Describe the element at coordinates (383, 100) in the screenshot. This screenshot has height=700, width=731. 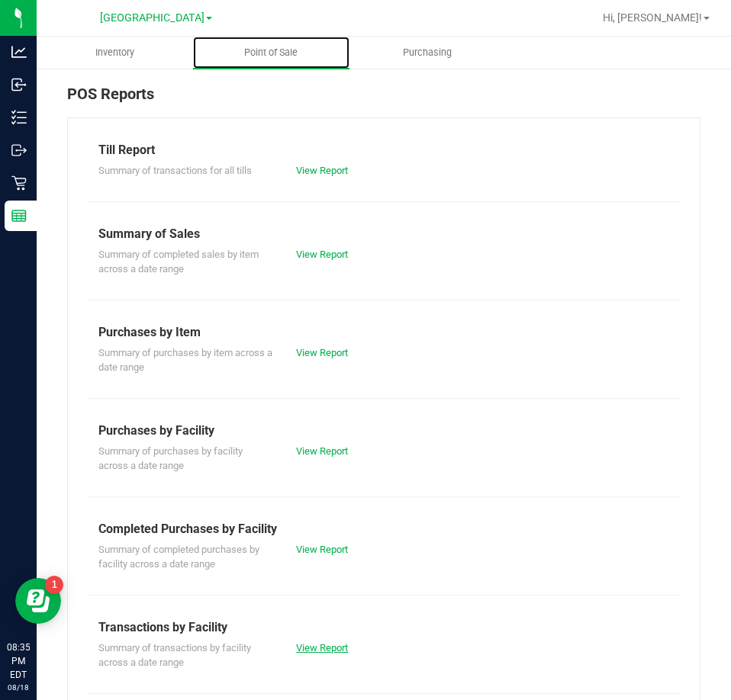
I see `div: POS Reports` at that location.